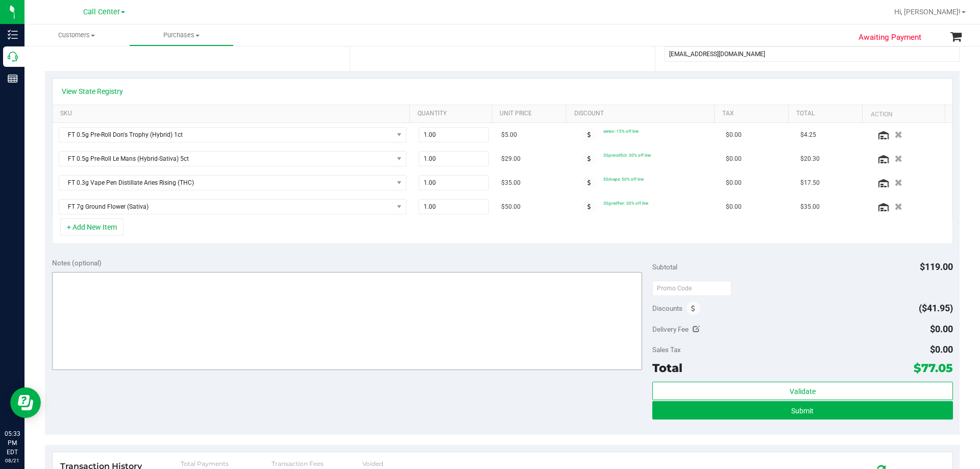 This screenshot has width=980, height=469. I want to click on span: Call Center, so click(102, 11).